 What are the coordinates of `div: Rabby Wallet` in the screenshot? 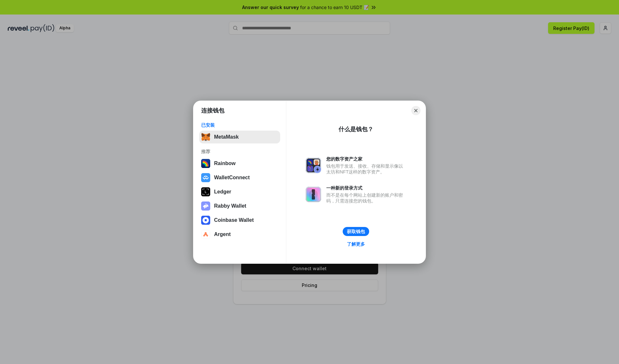 It's located at (231, 206).